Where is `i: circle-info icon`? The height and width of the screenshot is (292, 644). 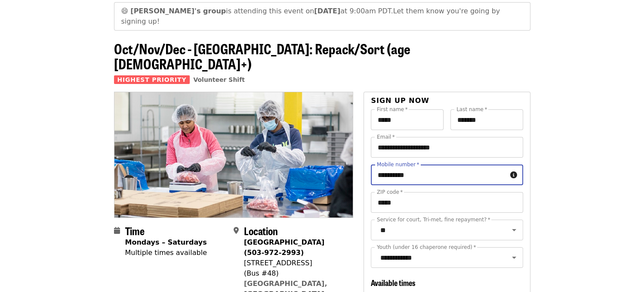 i: circle-info icon is located at coordinates (514, 175).